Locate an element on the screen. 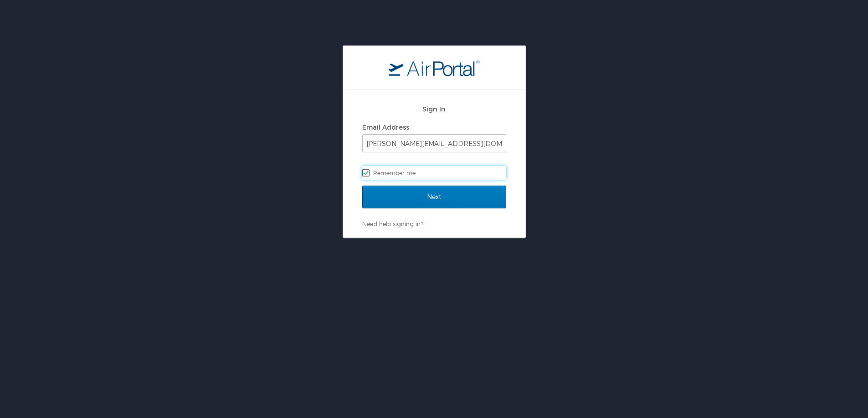  label: Email Address is located at coordinates (385, 127).